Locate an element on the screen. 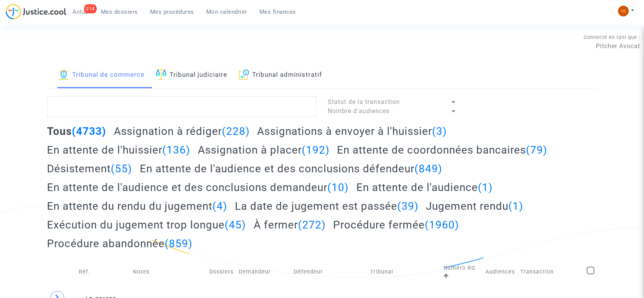 The image size is (644, 298). span: Mes procédures is located at coordinates (172, 12).